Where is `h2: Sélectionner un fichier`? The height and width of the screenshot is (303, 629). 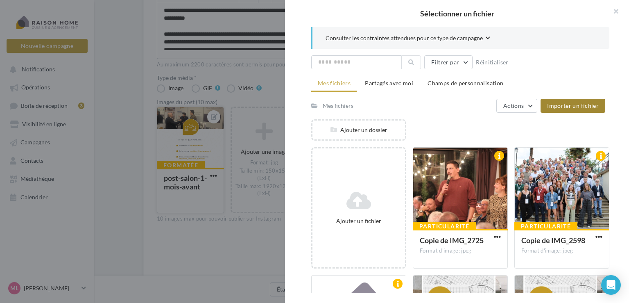
h2: Sélectionner un fichier is located at coordinates (457, 14).